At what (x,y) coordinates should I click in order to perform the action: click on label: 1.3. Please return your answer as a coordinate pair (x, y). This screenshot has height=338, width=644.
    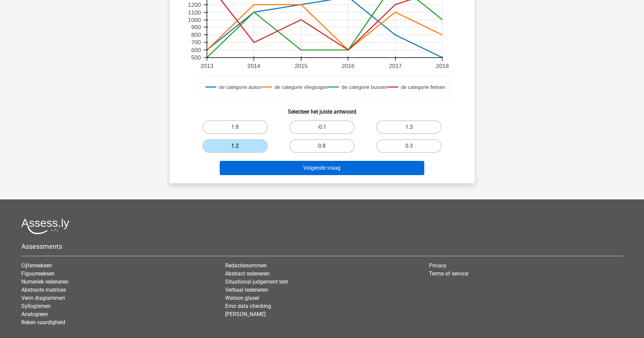
    Looking at the image, I should click on (408, 127).